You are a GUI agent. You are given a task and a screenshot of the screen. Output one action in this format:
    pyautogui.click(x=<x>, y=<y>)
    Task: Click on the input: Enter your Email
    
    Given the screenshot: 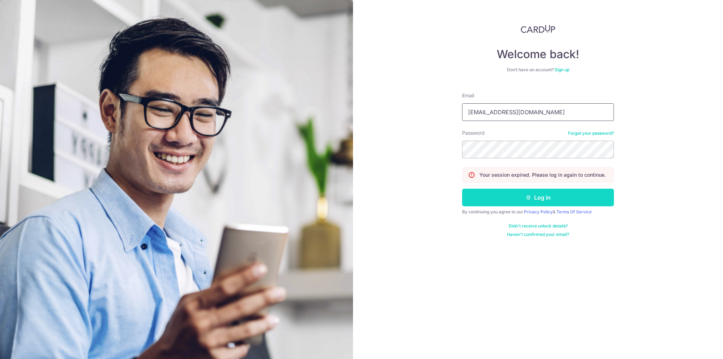 What is the action you would take?
    pyautogui.click(x=538, y=112)
    